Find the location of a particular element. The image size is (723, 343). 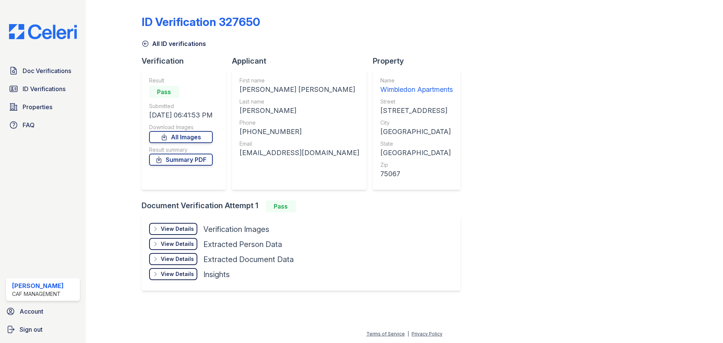

div: Extracted Person Data is located at coordinates (243, 244).